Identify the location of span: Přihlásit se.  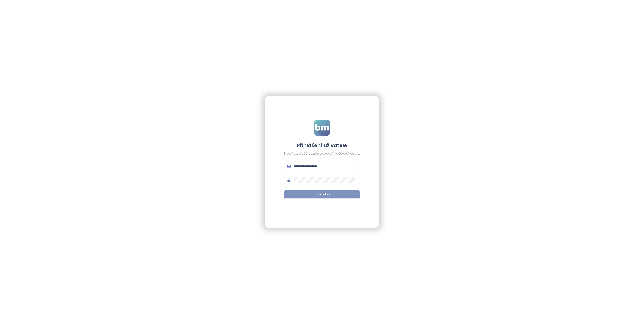
(322, 194).